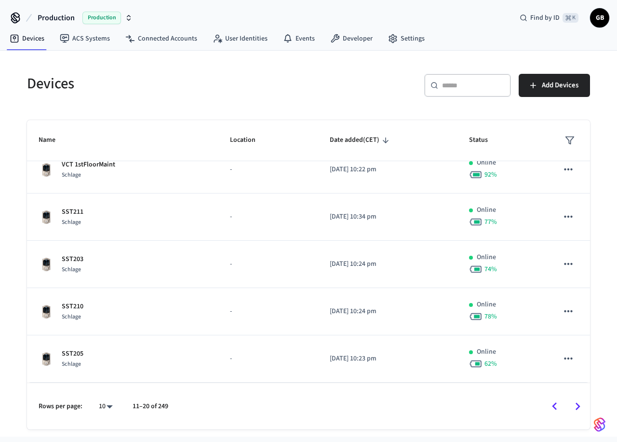 The image size is (617, 442). Describe the element at coordinates (560, 85) in the screenshot. I see `span: Add Devices` at that location.